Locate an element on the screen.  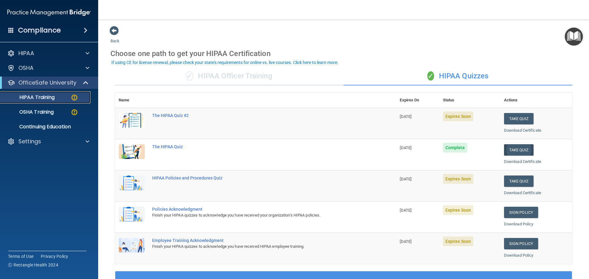
a: Back is located at coordinates (115, 37).